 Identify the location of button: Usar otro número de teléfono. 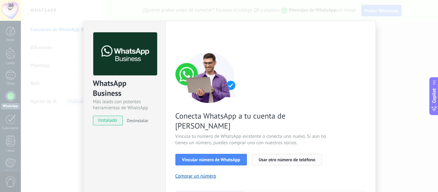
(287, 160).